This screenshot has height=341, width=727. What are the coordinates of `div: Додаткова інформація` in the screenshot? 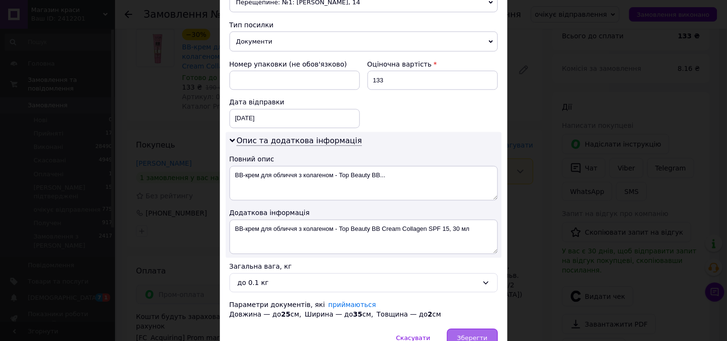 It's located at (364, 213).